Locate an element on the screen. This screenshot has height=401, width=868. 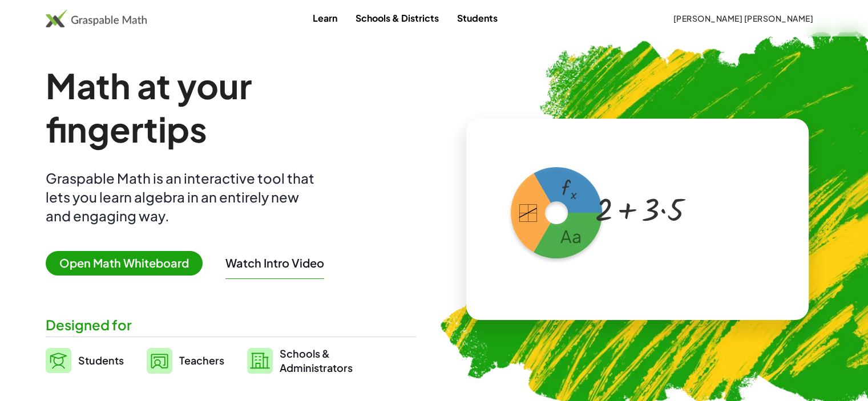
div: Graspable Math is an interactive tool that lets you learn algebra in an entirely new and engaging... is located at coordinates (183, 197).